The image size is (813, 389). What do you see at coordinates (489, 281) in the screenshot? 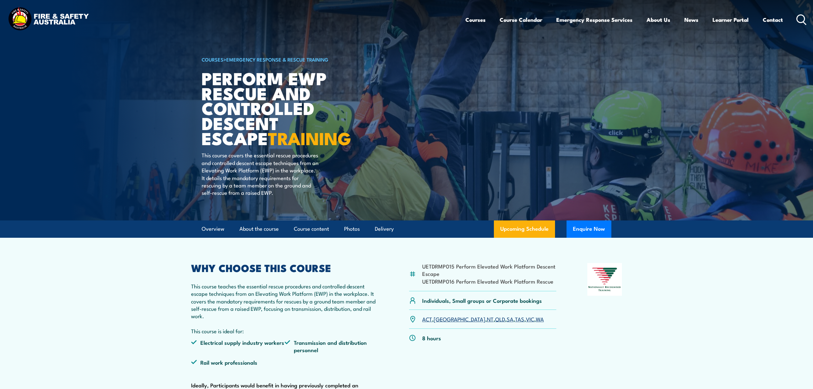
I see `li: UETDRMP016 Perform Elevated Work Platform Rescue` at bounding box center [489, 281].